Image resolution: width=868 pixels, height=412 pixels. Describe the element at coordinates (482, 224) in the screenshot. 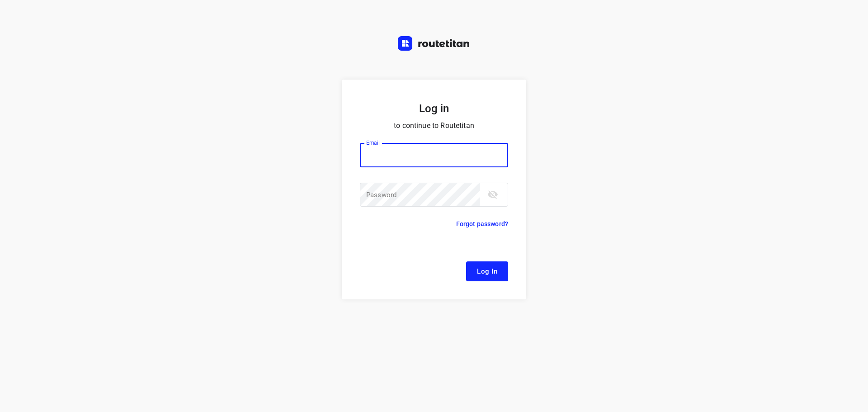

I see `p: Forgot password?` at that location.